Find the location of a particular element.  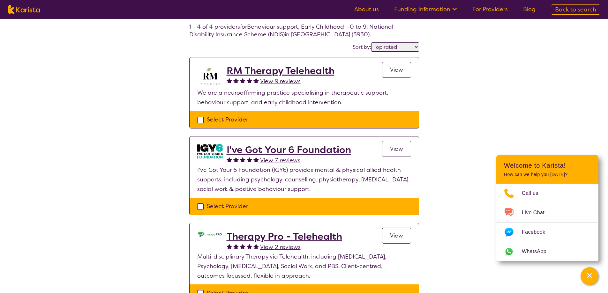

span: WhatsApp is located at coordinates (538, 252).